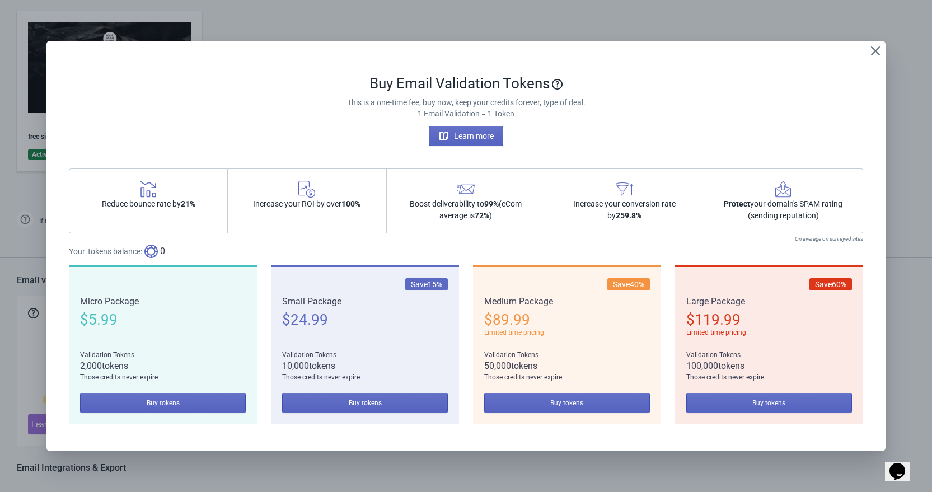 The image size is (932, 492). Describe the element at coordinates (307, 204) in the screenshot. I see `span: Increase your ROI by over` at that location.